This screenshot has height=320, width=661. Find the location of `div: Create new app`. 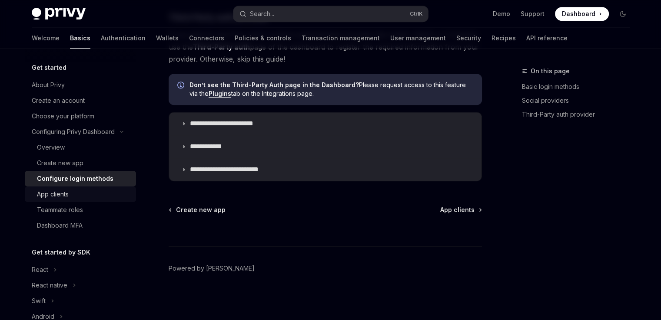

div: Create new app is located at coordinates (60, 163).